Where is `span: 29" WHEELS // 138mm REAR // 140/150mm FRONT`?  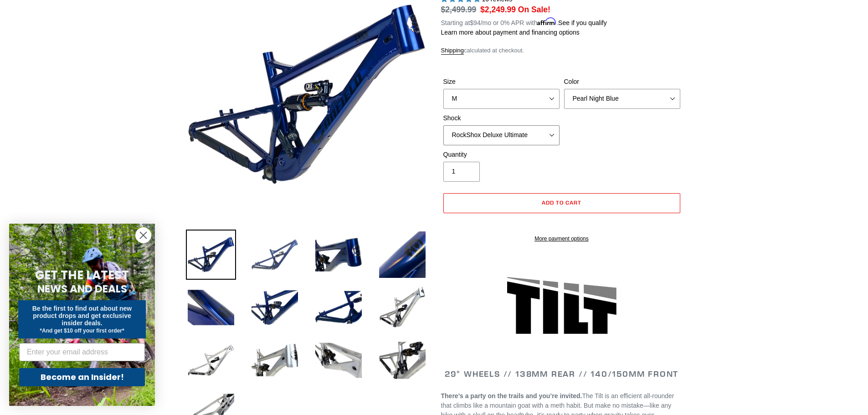
span: 29" WHEELS // 138mm REAR // 140/150mm FRONT is located at coordinates (562, 374).